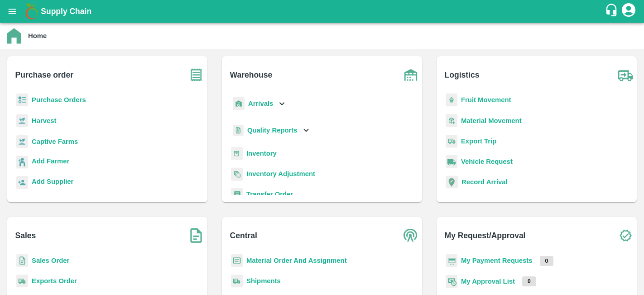 Image resolution: width=644 pixels, height=295 pixels. Describe the element at coordinates (296, 261) in the screenshot. I see `b: Material Order And Assignment` at that location.